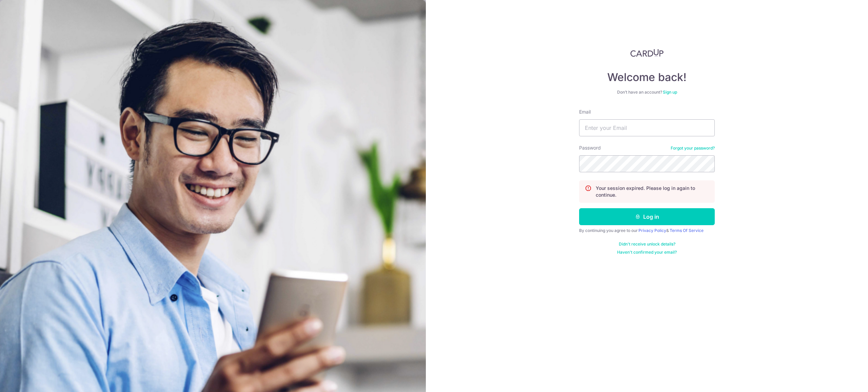 The height and width of the screenshot is (392, 868). I want to click on div: Don’t have an account?, so click(648, 92).